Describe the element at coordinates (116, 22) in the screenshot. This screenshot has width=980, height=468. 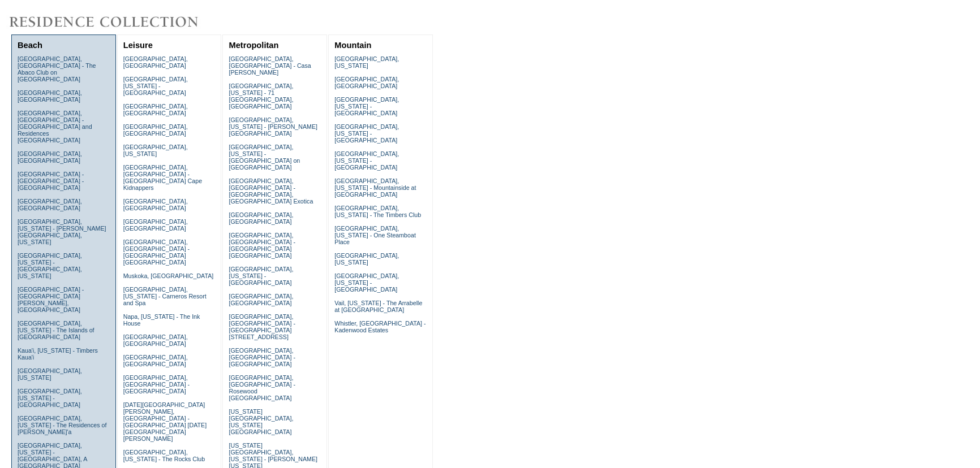
I see `img: Destinations by Exclusive Resorts` at that location.